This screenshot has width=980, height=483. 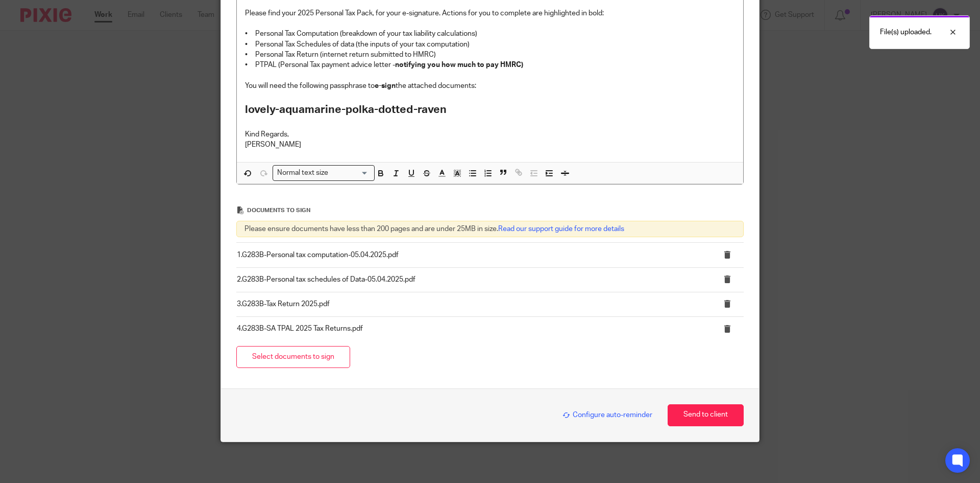 I want to click on strong: notifying you how much to pay HMRC), so click(x=459, y=65).